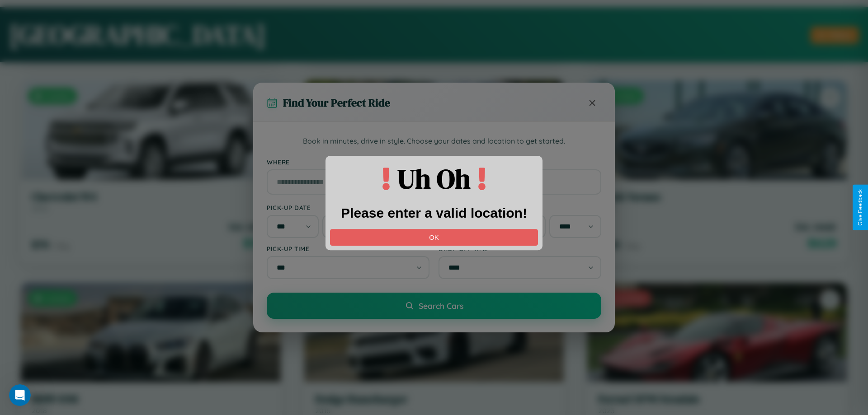 This screenshot has width=868, height=415. Describe the element at coordinates (348, 249) in the screenshot. I see `label: Pick-up Time` at that location.